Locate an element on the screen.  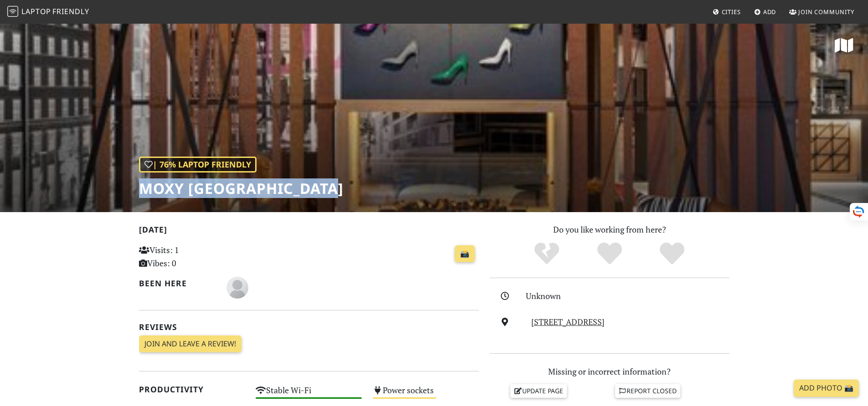
p: Visits: 1 Vibes: 0 is located at coordinates (192, 256).